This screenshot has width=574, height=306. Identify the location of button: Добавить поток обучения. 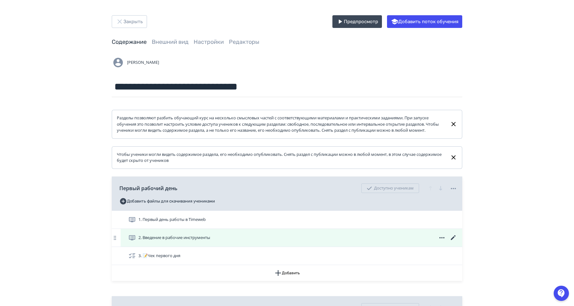
(424, 22).